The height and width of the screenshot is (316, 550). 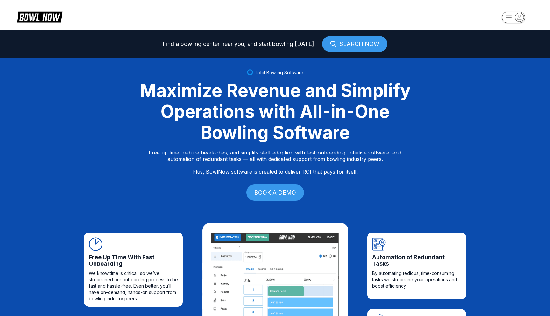 What do you see at coordinates (417, 261) in the screenshot?
I see `span: Automation of Redundant Tasks` at bounding box center [417, 261].